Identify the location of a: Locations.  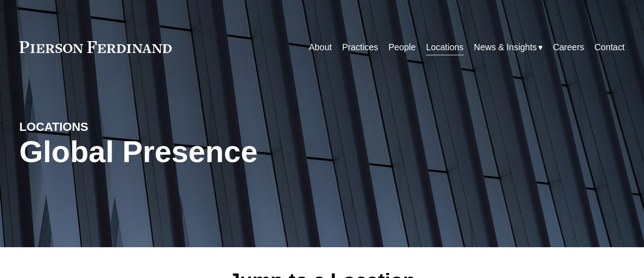
(445, 47).